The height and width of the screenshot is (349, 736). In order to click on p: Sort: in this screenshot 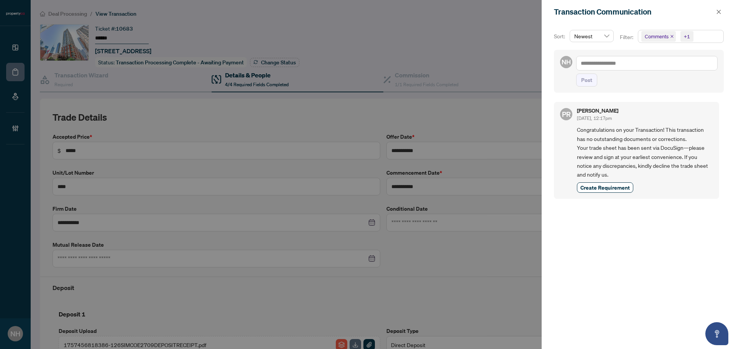, I will do `click(560, 36)`.